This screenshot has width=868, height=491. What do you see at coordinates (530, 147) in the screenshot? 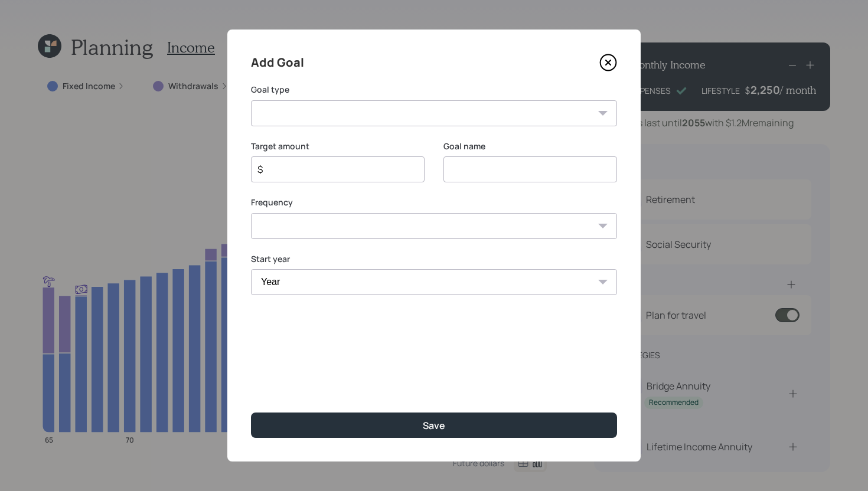
I see `label: Goal name` at bounding box center [530, 147].